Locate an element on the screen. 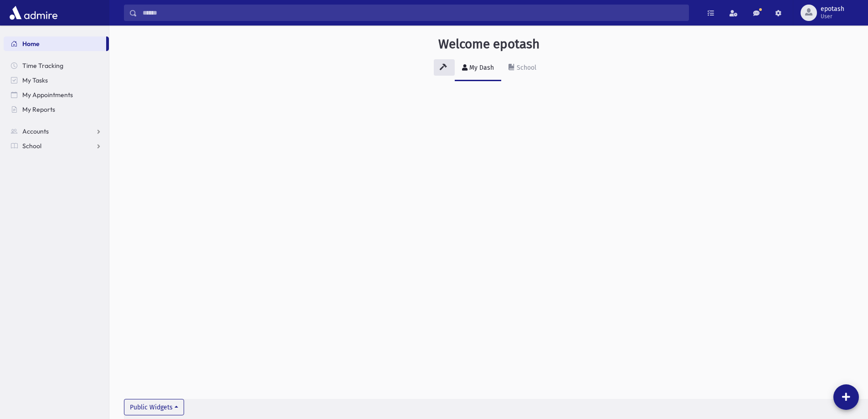  div: School is located at coordinates (526, 67).